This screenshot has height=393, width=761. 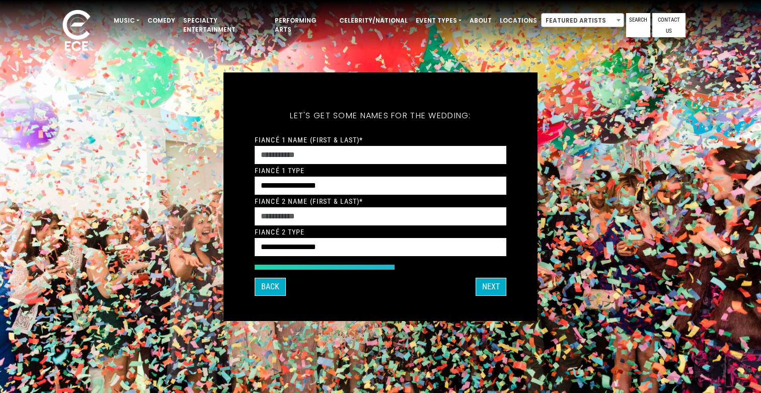 What do you see at coordinates (303, 25) in the screenshot?
I see `a: Performing Arts` at bounding box center [303, 25].